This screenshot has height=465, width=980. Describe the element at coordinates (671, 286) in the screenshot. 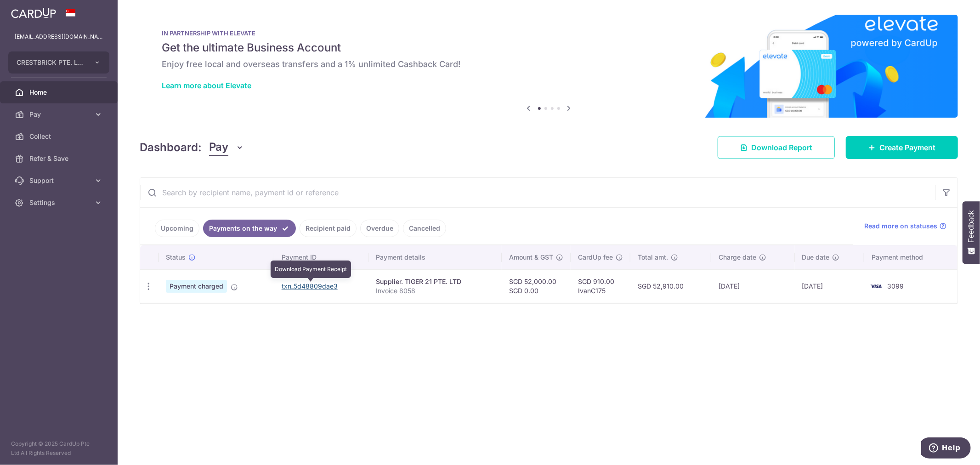

I see `td: SGD 52,910.00` at that location.